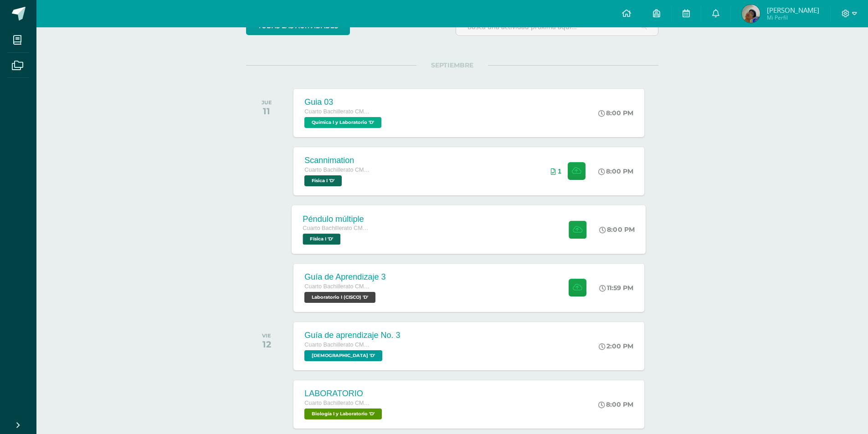 This screenshot has height=434, width=868. What do you see at coordinates (338, 160) in the screenshot?
I see `div: Scannimation` at bounding box center [338, 160].